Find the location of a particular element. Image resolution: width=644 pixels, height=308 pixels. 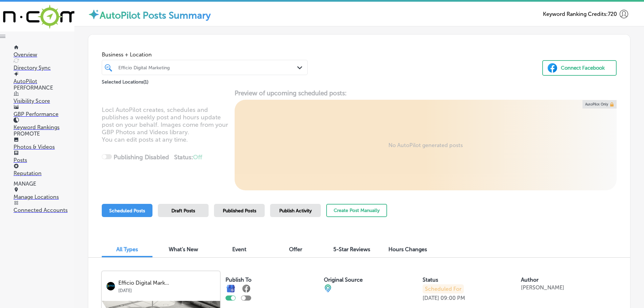

img: logo is located at coordinates (110, 286).